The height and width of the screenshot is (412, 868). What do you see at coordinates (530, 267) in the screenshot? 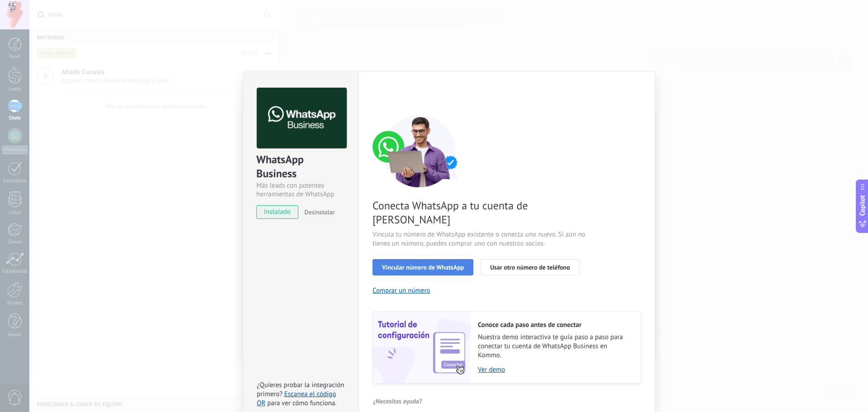
I see `span: Usar otro número de teléfono` at bounding box center [530, 267].